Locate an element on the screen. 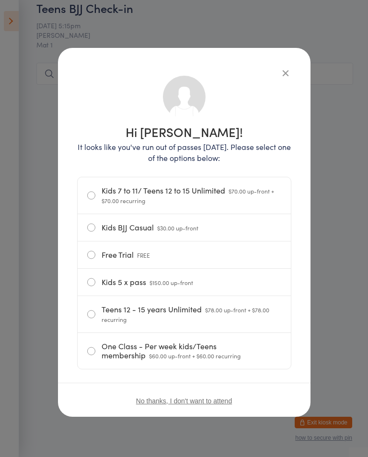 This screenshot has width=368, height=457. label: Kids BJJ Casual is located at coordinates (184, 228).